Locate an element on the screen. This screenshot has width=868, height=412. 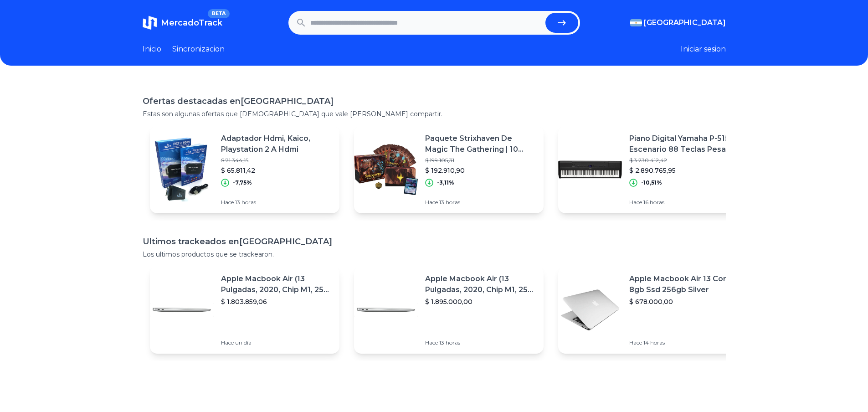
p: Piano Digital Yamaha P-515b Escenario 88 Teclas Pesadas Cuo is located at coordinates (684, 144).